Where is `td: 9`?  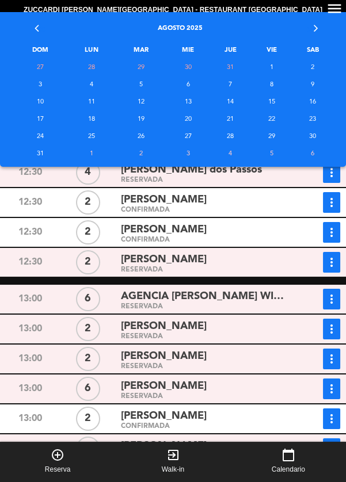 td: 9 is located at coordinates (313, 85).